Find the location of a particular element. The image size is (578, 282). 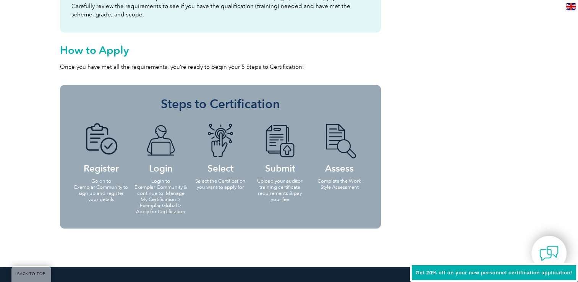

p: Login to Exemplar Community & continue to: Manage My Certification > Exemplar Global > Apply for ... is located at coordinates (161, 196).